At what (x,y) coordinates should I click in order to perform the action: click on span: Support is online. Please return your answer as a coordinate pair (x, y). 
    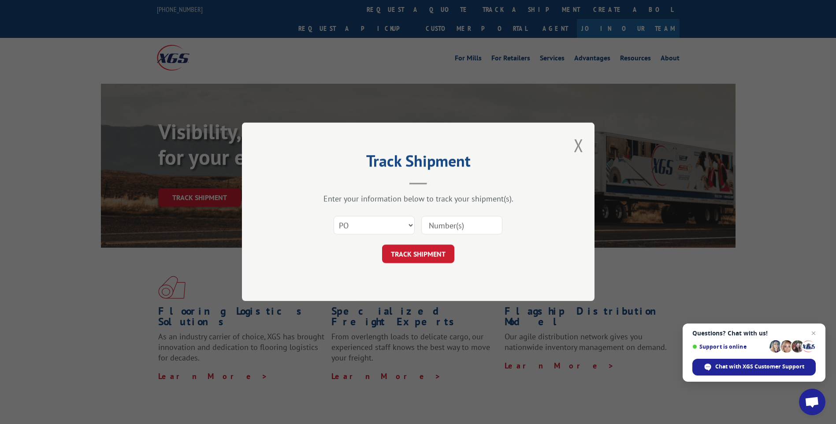
    Looking at the image, I should click on (729, 346).